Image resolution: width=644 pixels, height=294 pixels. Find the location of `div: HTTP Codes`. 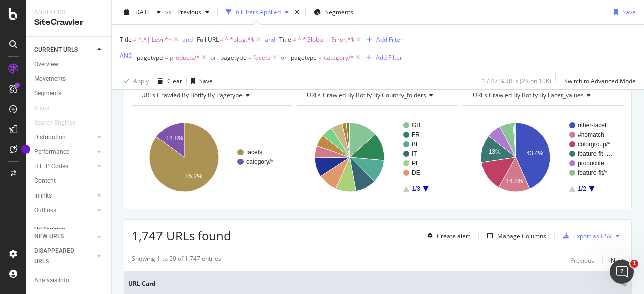

div: HTTP Codes is located at coordinates (51, 166).